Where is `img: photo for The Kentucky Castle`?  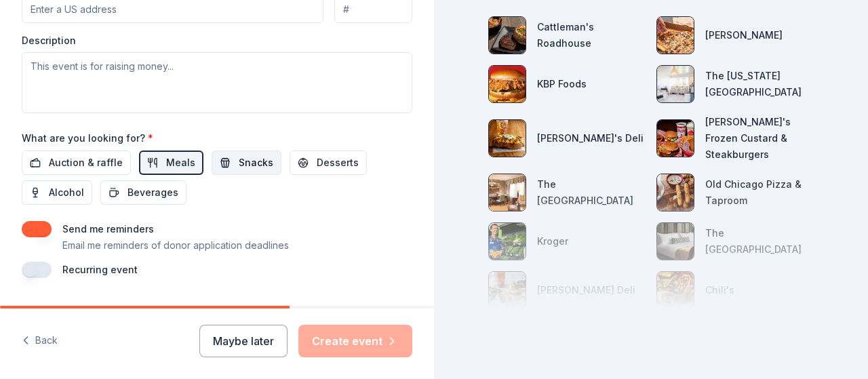 img: photo for The Kentucky Castle is located at coordinates (675, 84).